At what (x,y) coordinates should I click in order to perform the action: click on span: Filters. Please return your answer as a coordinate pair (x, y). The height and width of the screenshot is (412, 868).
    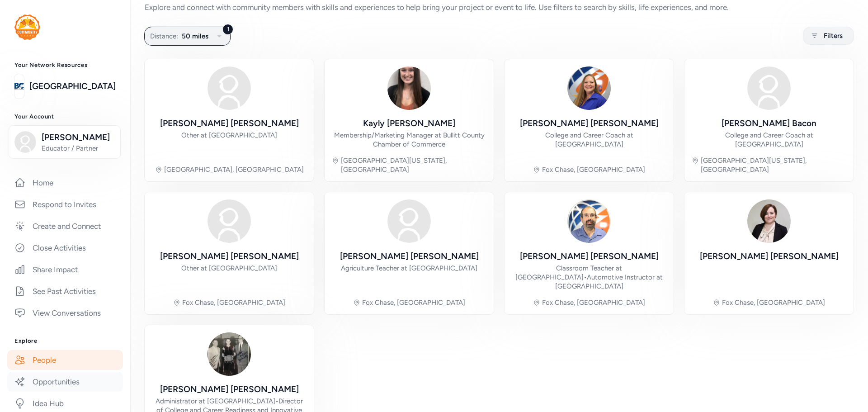
    Looking at the image, I should click on (833, 36).